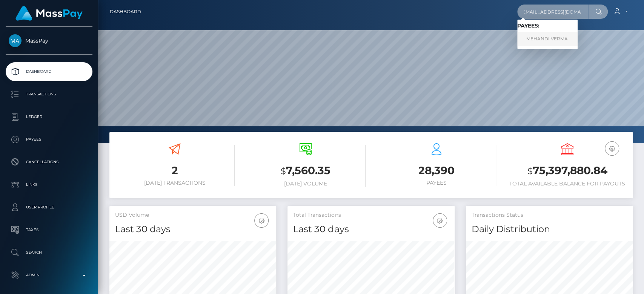 This screenshot has width=644, height=294. What do you see at coordinates (49, 185) in the screenshot?
I see `a: Links` at bounding box center [49, 185].